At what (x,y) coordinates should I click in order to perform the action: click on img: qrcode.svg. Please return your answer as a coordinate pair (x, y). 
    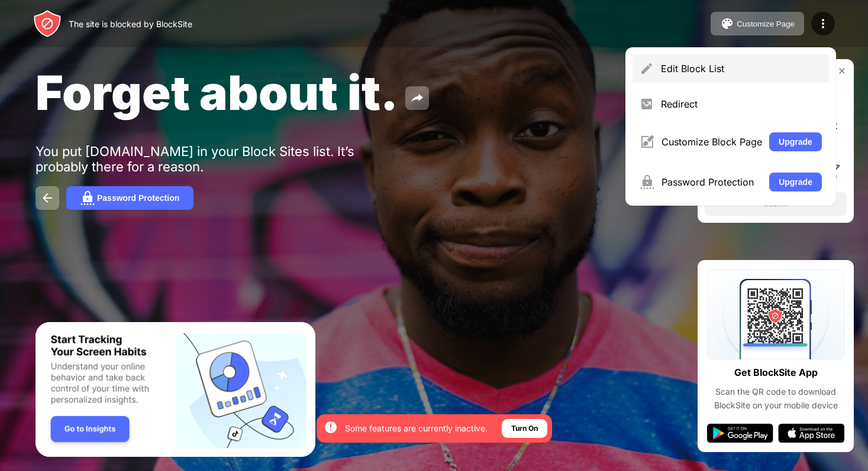
    Looking at the image, I should click on (775, 315).